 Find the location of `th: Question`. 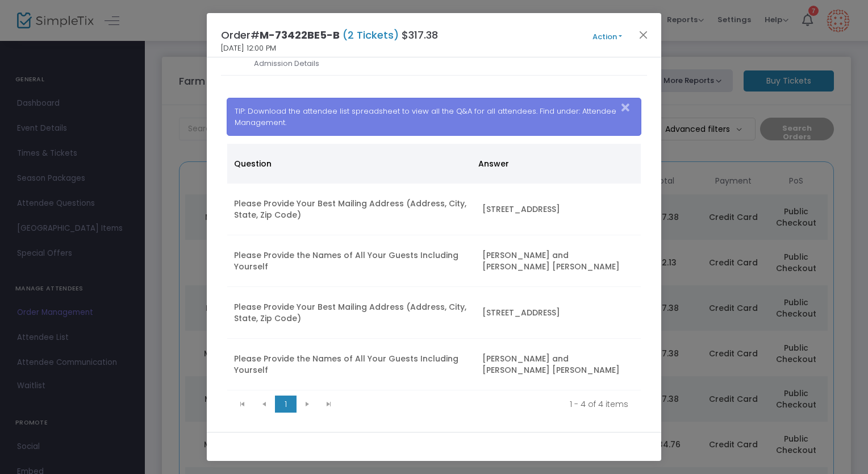

th: Question is located at coordinates (350, 164).